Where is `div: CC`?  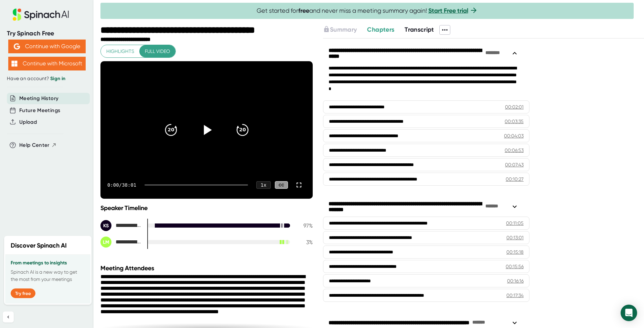
div: CC is located at coordinates (281, 185).